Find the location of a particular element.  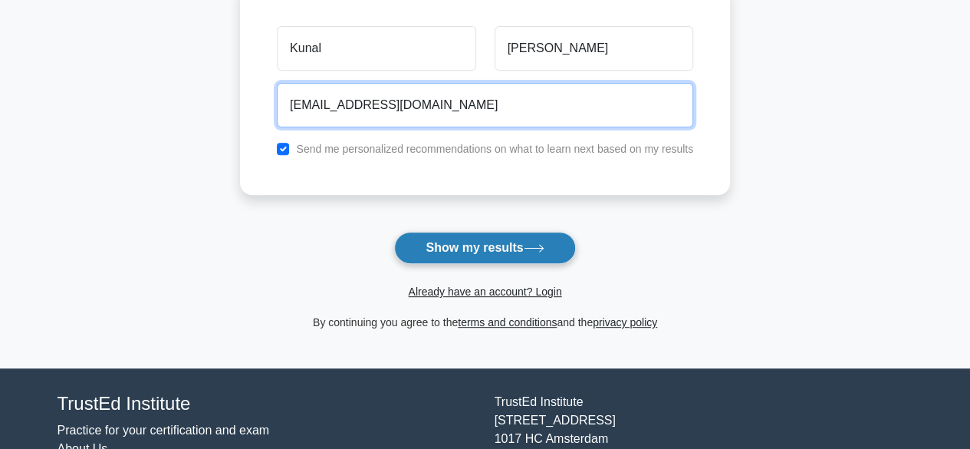

a: terms and conditions is located at coordinates (507, 322).